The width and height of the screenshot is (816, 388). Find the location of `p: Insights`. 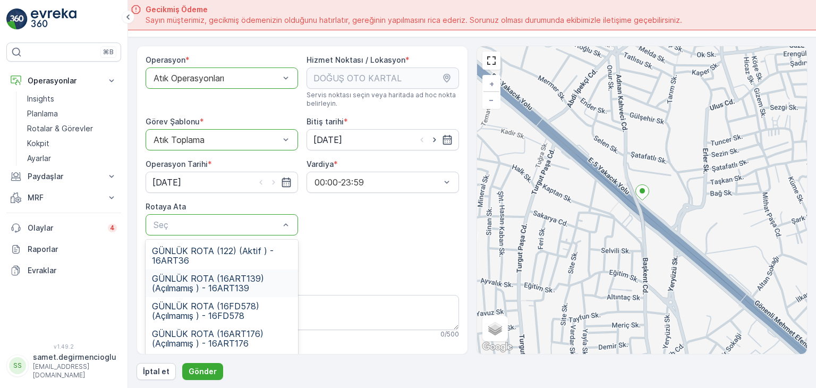

p: Insights is located at coordinates (40, 99).